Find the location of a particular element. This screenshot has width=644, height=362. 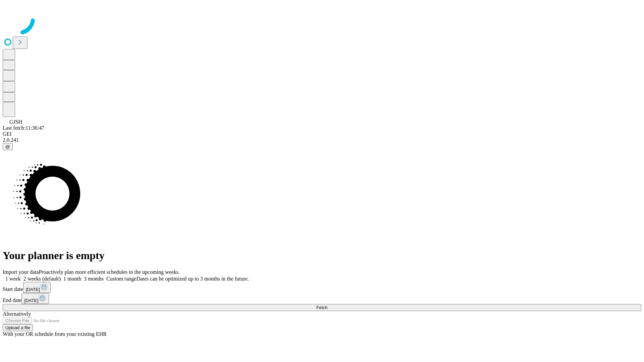

span: Import your data is located at coordinates (20, 272).